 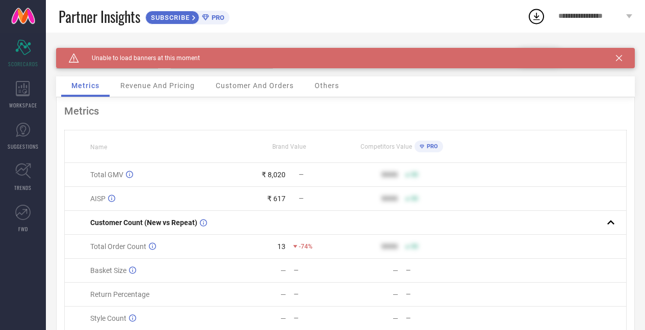 What do you see at coordinates (23, 229) in the screenshot?
I see `span: FWD` at bounding box center [23, 229].